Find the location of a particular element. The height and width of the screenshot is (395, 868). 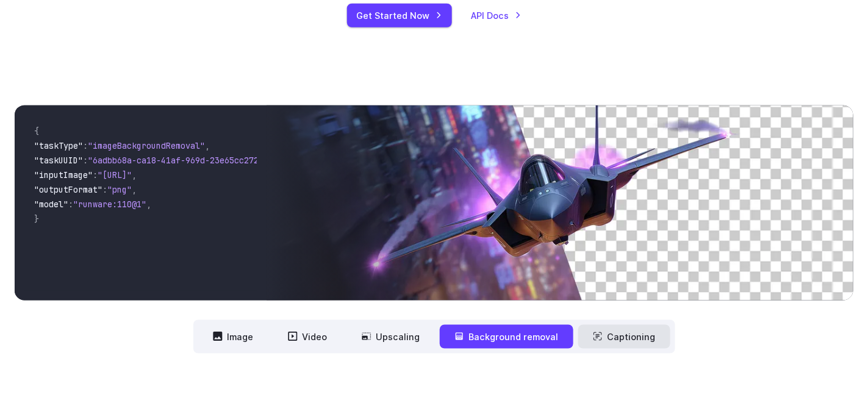

button: Image is located at coordinates (233, 337).